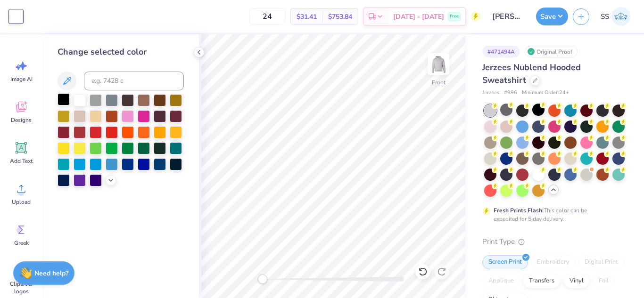  Describe the element at coordinates (510, 93) in the screenshot. I see `span: # 996` at that location.